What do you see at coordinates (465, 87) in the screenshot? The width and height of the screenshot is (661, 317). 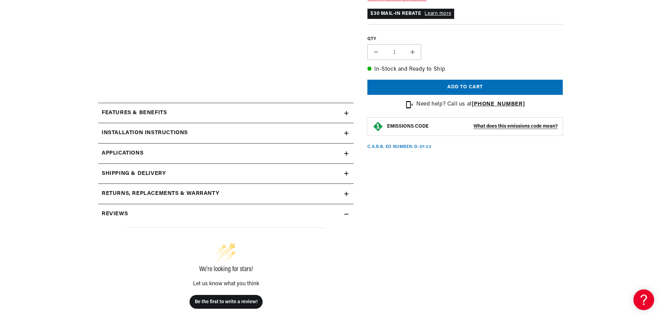 I see `button: Add to cart` at bounding box center [465, 87].